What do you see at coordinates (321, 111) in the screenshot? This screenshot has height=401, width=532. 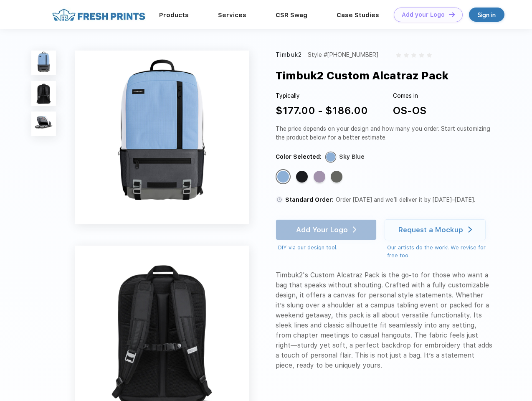 I see `div: $177.00 - $186.00` at bounding box center [321, 111].